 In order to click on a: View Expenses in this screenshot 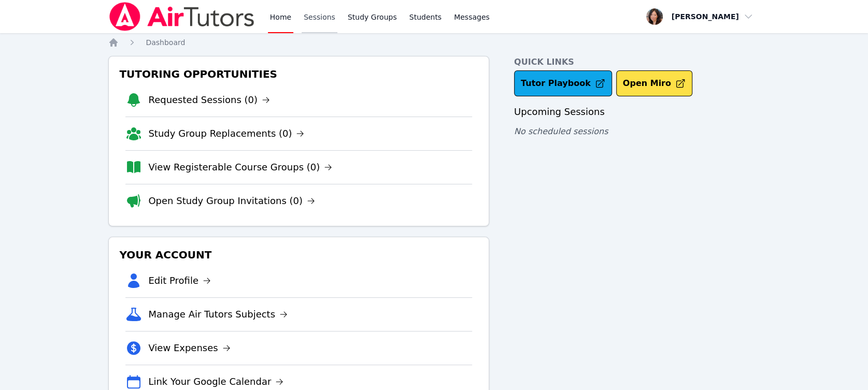, I will do `click(189, 348)`.